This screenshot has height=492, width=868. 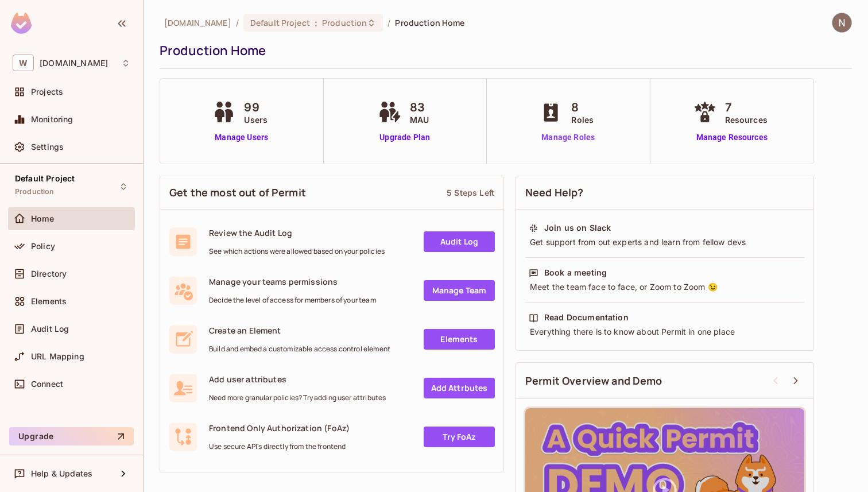 What do you see at coordinates (747, 119) in the screenshot?
I see `span: Resources` at bounding box center [747, 119].